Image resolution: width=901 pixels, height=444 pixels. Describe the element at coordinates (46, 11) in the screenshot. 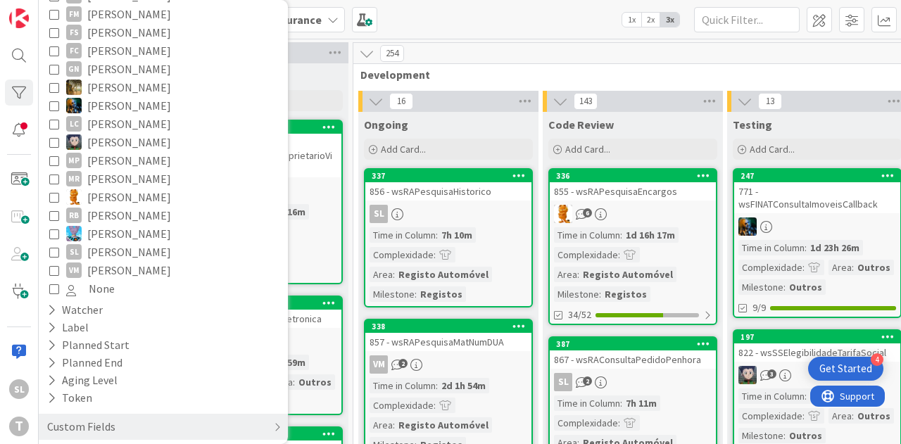

I see `span: Support` at that location.